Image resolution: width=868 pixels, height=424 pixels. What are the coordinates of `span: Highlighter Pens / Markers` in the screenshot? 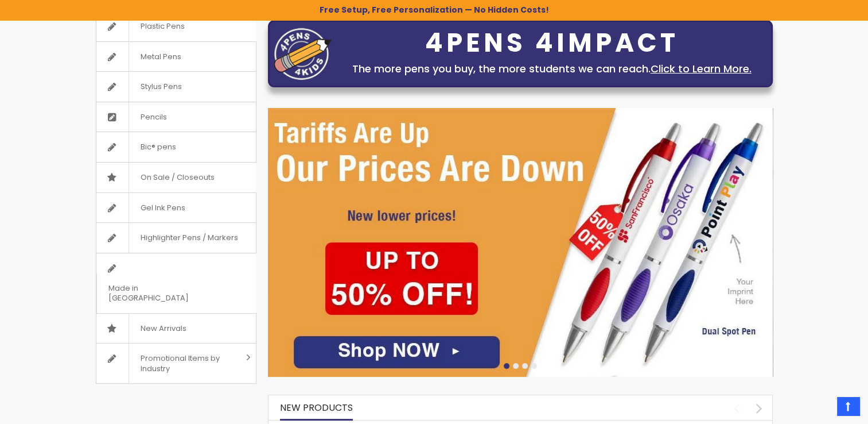 It's located at (189, 238).